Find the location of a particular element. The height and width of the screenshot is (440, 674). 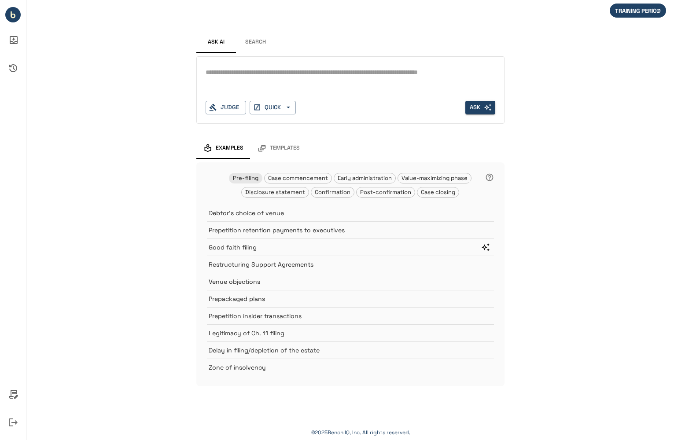

div: Prepetition insider transactions is located at coordinates (350, 315).